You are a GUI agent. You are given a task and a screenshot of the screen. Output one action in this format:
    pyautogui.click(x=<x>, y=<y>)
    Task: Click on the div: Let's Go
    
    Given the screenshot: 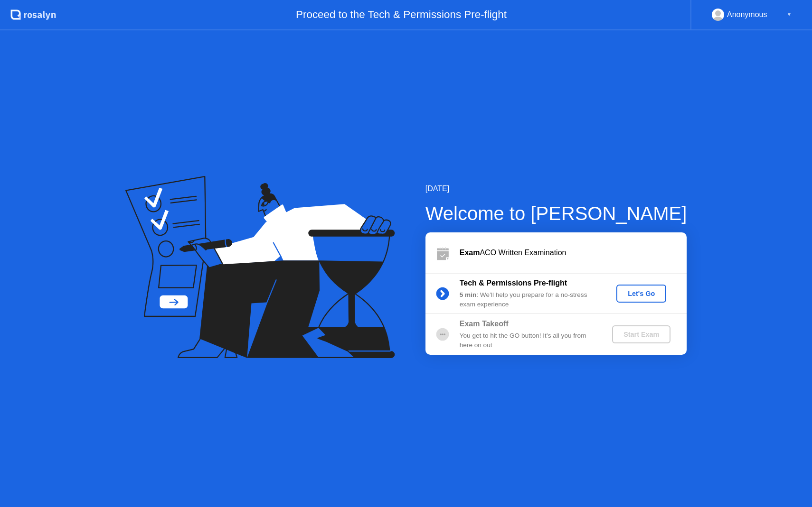 What is the action you would take?
    pyautogui.click(x=641, y=294)
    